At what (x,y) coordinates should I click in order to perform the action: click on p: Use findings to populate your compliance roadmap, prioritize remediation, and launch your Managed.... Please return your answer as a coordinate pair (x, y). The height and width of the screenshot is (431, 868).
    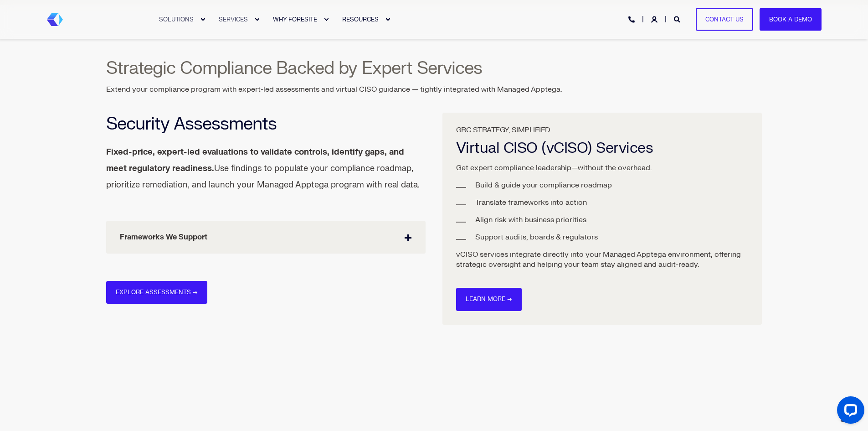
    Looking at the image, I should click on (266, 169).